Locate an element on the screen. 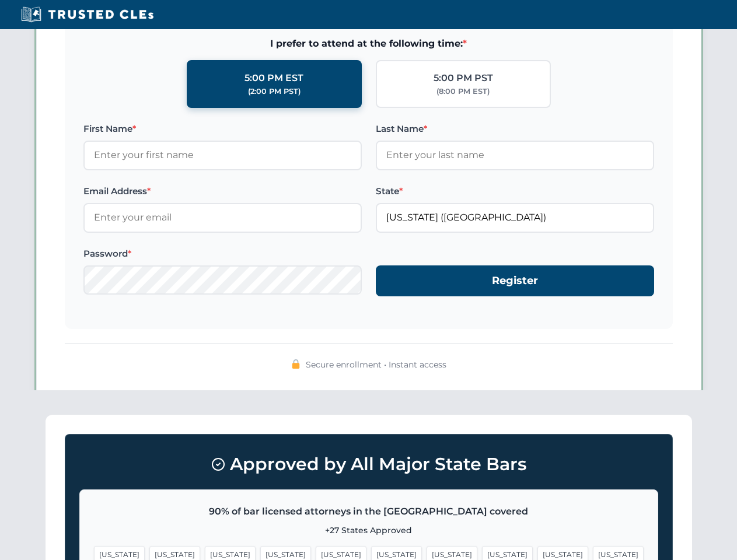  label: Email Address is located at coordinates (222, 191).